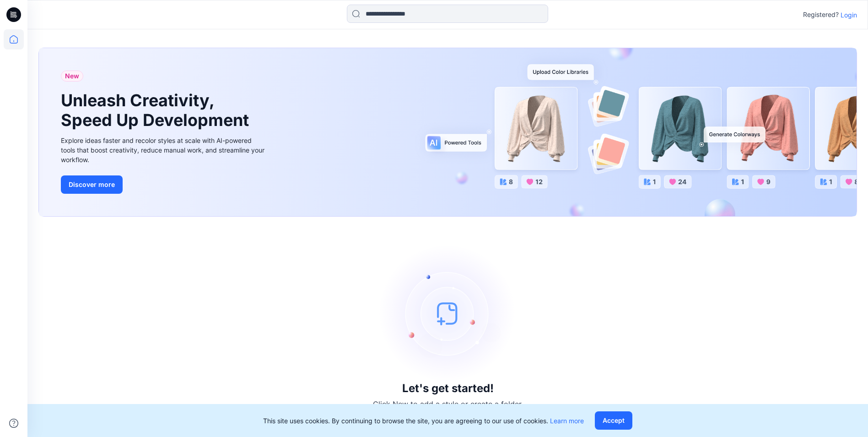 This screenshot has width=868, height=437. I want to click on p: Registered?, so click(821, 15).